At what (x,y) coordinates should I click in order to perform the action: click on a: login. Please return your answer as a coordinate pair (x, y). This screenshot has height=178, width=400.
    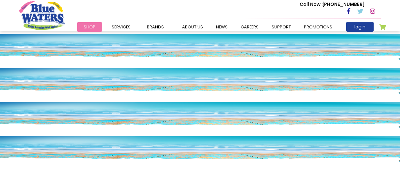
    Looking at the image, I should click on (360, 27).